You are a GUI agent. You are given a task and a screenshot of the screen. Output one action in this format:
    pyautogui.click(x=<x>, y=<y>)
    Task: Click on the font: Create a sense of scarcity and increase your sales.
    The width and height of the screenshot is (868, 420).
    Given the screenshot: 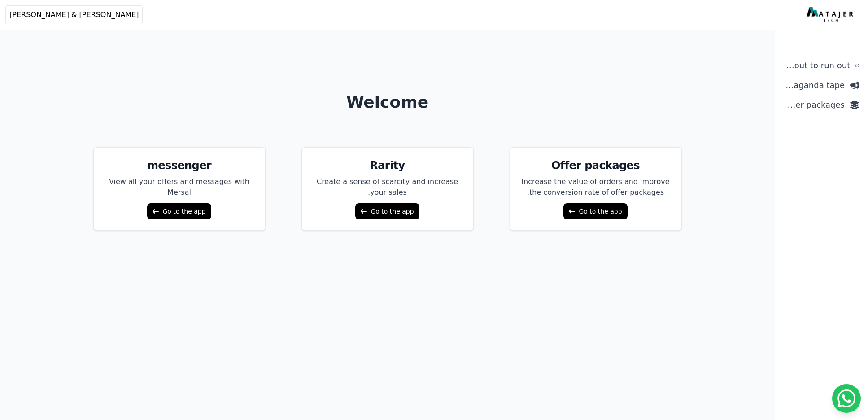 What is the action you would take?
    pyautogui.click(x=387, y=187)
    